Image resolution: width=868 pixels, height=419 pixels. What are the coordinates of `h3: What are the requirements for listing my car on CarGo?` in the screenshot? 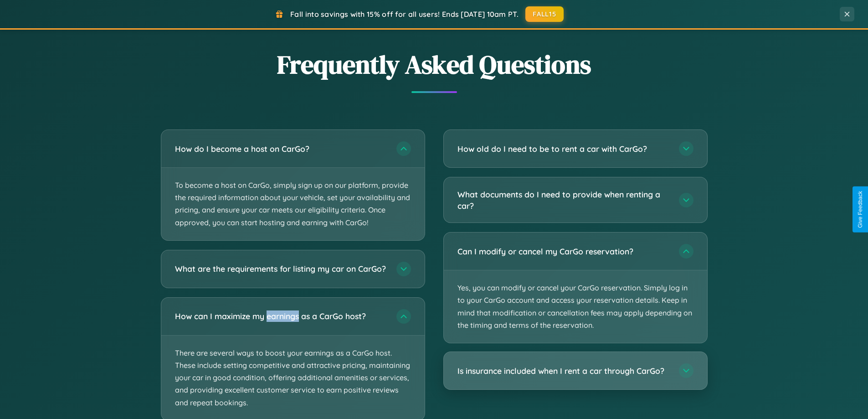 It's located at (281, 269).